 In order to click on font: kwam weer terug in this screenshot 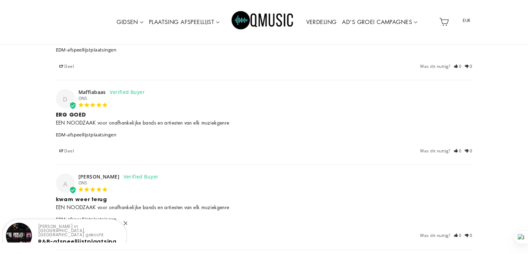, I will do `click(81, 199)`.